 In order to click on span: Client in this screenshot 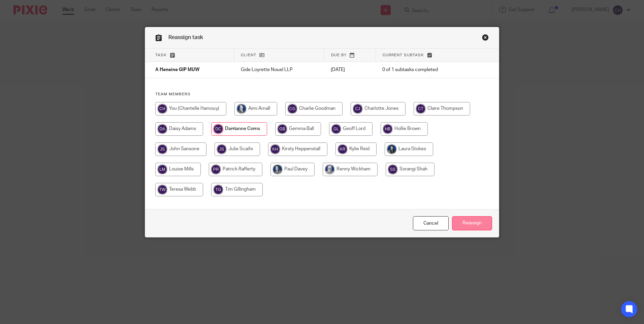, I will do `click(249, 55)`.